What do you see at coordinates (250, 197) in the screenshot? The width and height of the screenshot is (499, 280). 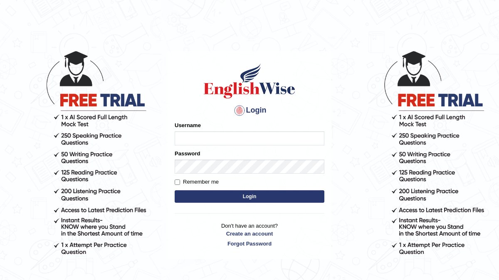 I see `button: Login` at bounding box center [250, 197].